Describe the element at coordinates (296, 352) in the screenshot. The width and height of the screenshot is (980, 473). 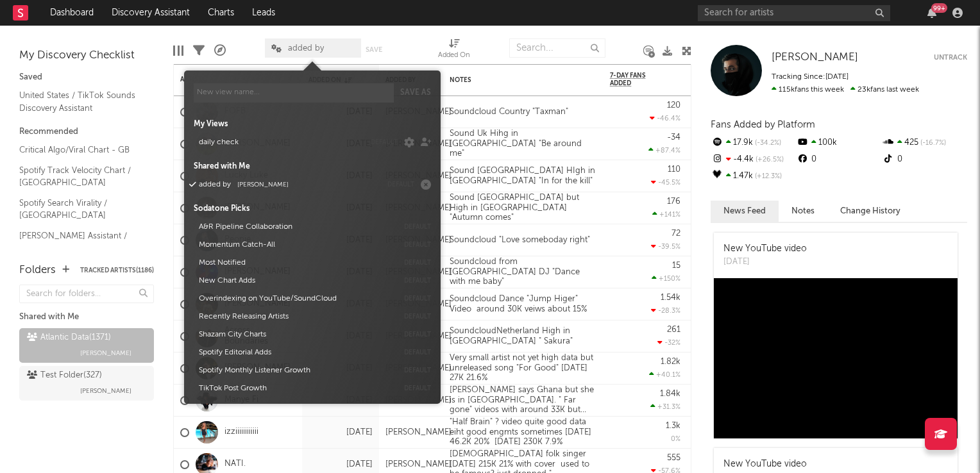
I see `button: Spotify Editorial Adds` at that location.